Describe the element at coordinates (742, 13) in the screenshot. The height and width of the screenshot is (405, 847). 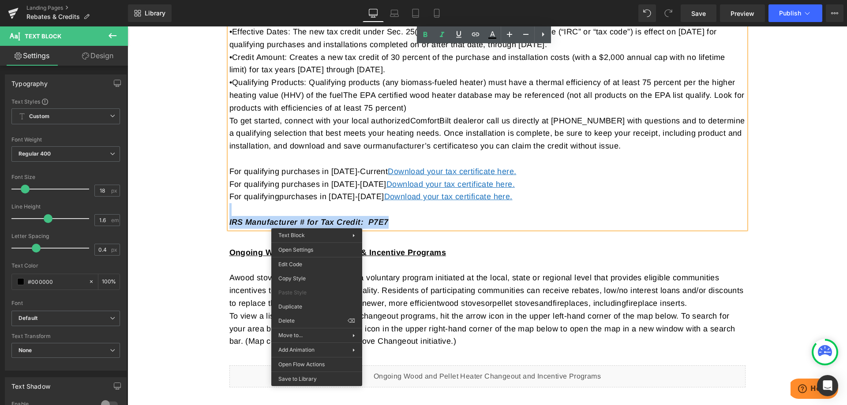
I see `span: Preview` at that location.